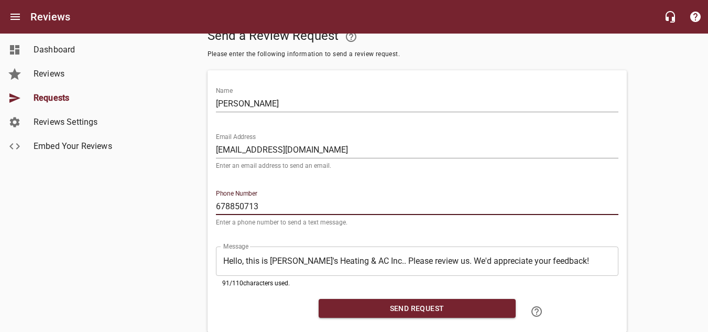 Image resolution: width=708 pixels, height=332 pixels. Describe the element at coordinates (73, 122) in the screenshot. I see `span: Reviews Settings` at that location.